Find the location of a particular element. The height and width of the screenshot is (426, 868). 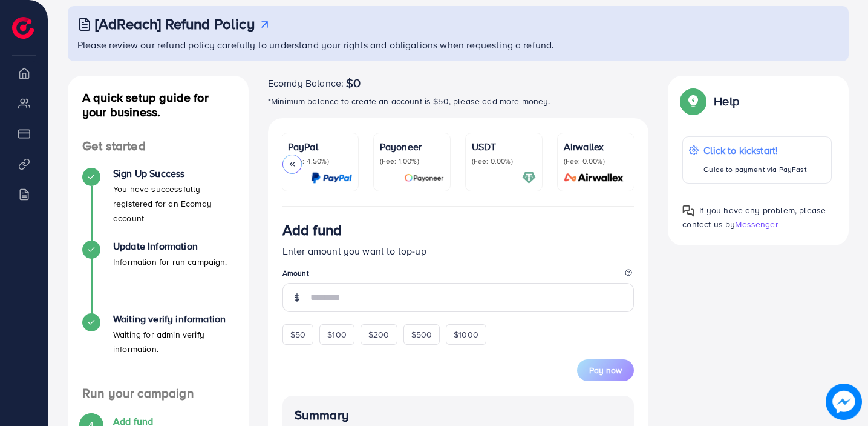

li: Sign Up Success is located at coordinates (158, 204).